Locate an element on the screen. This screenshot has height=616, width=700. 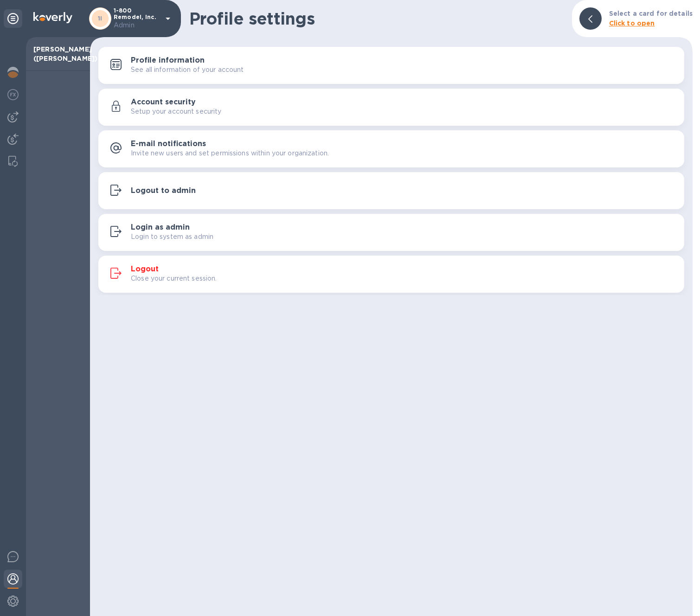
b: 1I is located at coordinates (100, 18).